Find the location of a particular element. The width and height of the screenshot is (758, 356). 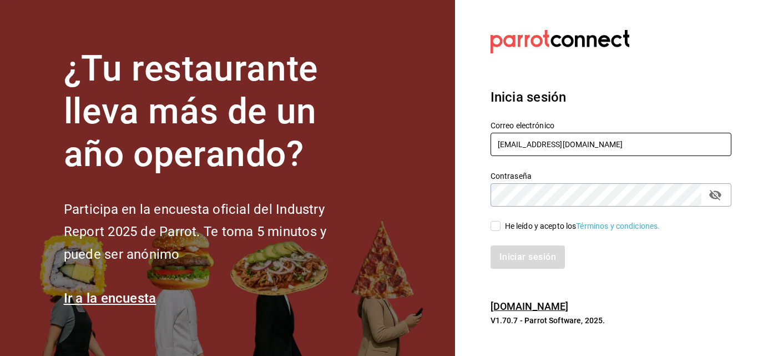

input: Ingresa tu correo electrónico is located at coordinates (611, 144).